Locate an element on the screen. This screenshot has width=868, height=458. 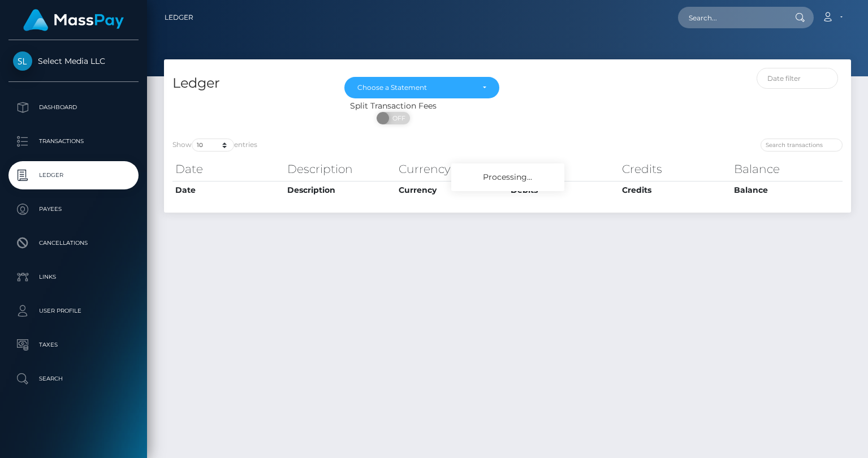
div: Choose a Statement is located at coordinates (415, 88).